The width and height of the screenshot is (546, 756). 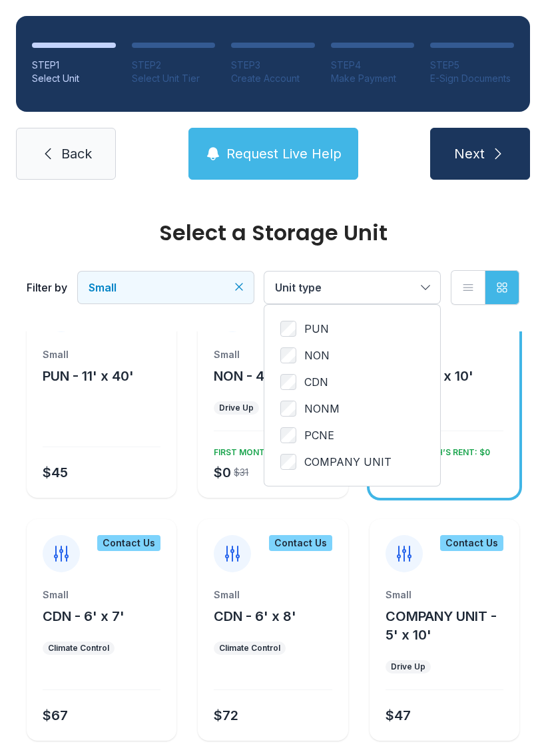 I want to click on span: Small, so click(x=103, y=288).